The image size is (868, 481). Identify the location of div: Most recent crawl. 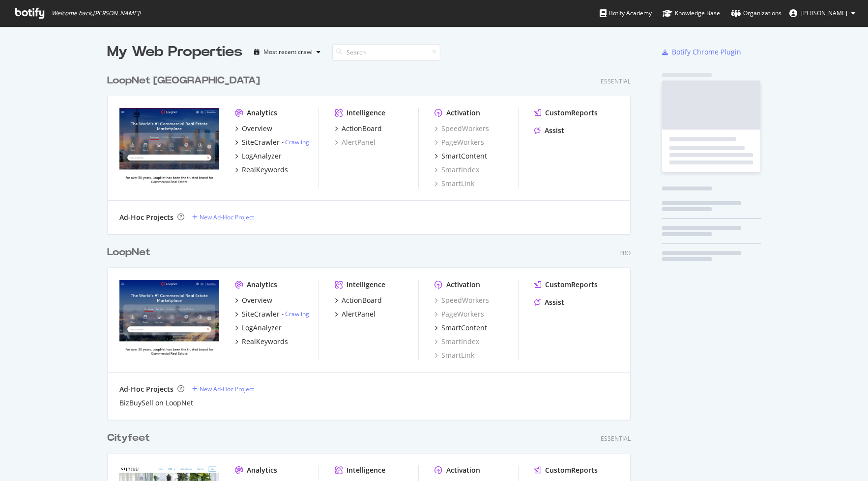
(288, 52).